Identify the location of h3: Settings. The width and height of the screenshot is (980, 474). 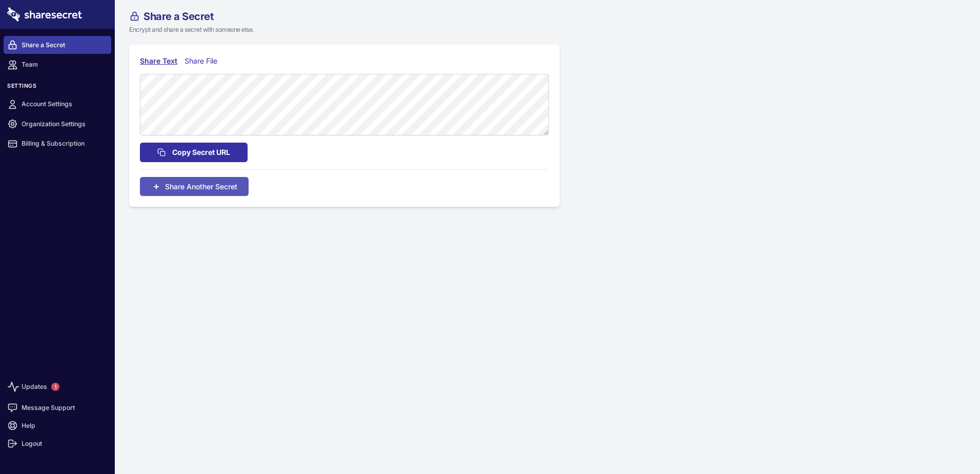
(58, 88).